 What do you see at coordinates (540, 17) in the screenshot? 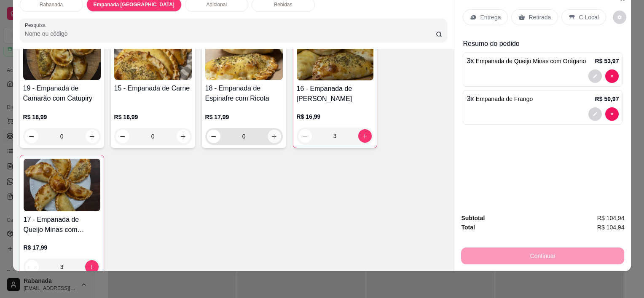
I see `p: Retirada` at bounding box center [540, 17].